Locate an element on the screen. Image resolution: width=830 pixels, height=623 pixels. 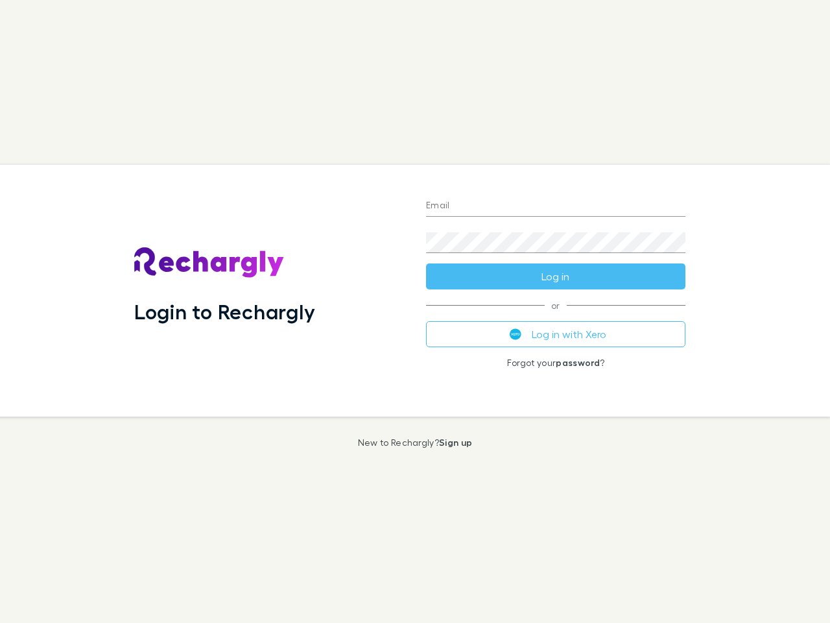
button: Log in is located at coordinates (556, 276).